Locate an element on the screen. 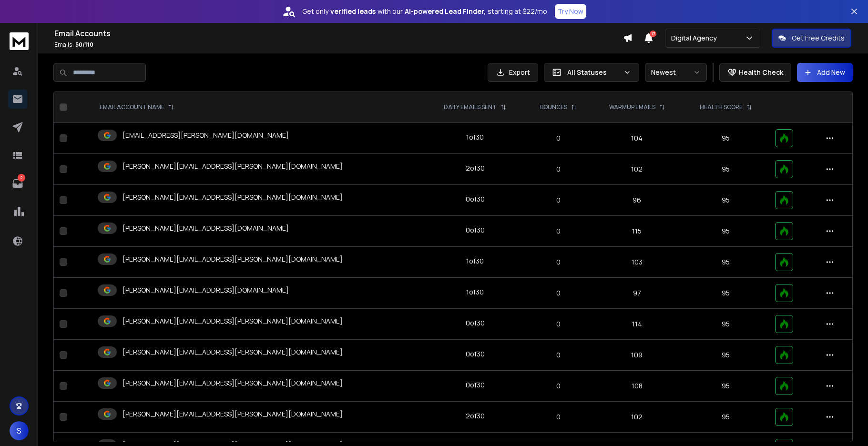 Image resolution: width=868 pixels, height=446 pixels. button: Newest is located at coordinates (676, 72).